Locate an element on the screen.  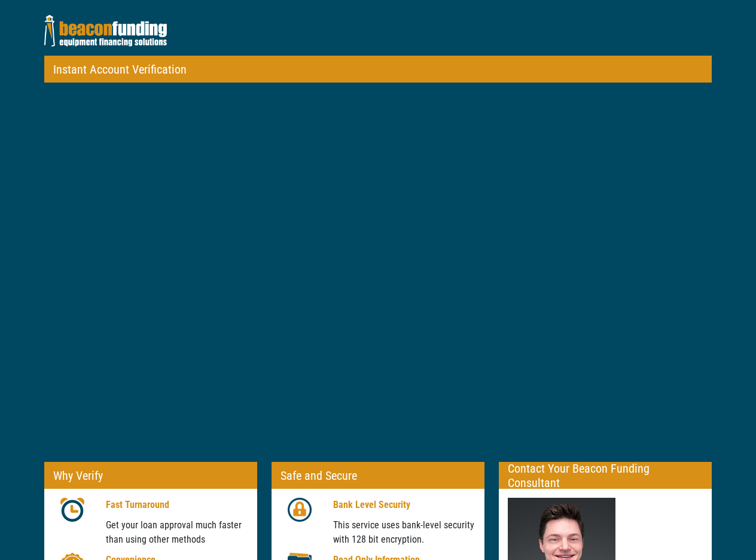
p: Contact Your Beacon Funding Consultant is located at coordinates (605, 476).